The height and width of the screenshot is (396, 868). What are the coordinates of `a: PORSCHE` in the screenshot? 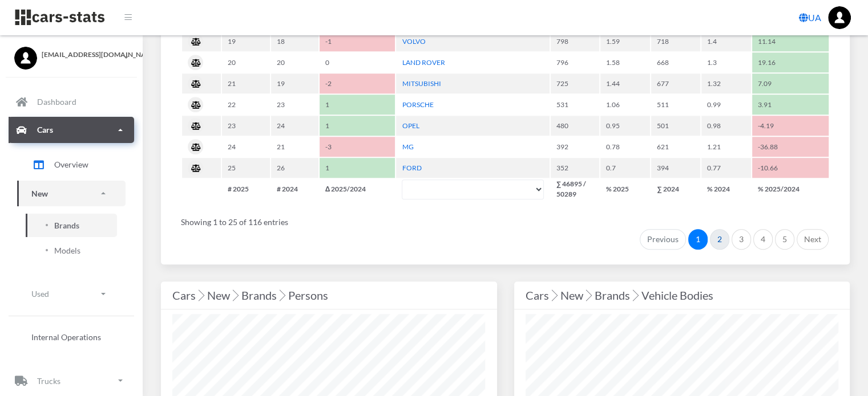 It's located at (418, 104).